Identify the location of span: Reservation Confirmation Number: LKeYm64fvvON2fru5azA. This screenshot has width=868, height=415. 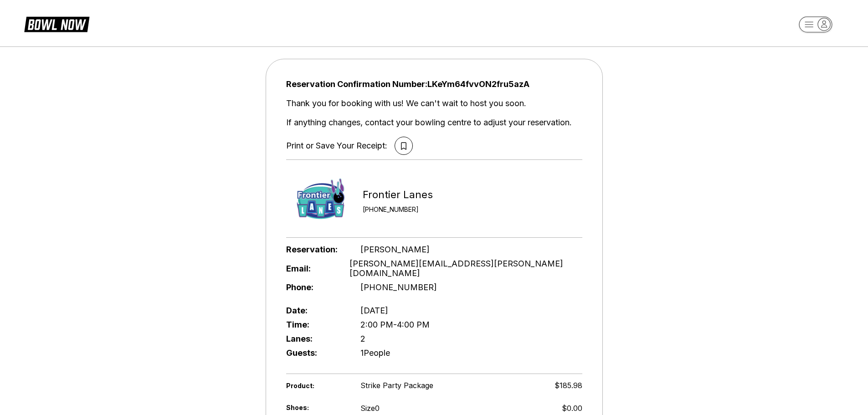
(434, 84).